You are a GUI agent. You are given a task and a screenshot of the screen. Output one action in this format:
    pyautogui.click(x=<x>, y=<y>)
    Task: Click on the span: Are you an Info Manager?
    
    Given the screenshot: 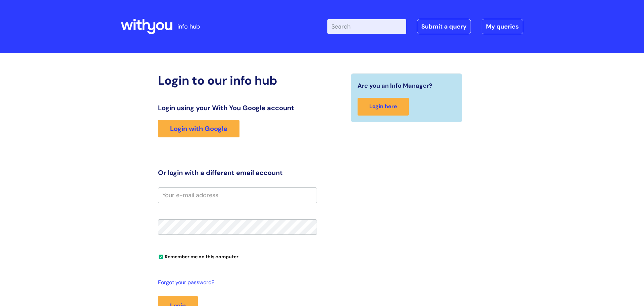 What is the action you would take?
    pyautogui.click(x=395, y=86)
    